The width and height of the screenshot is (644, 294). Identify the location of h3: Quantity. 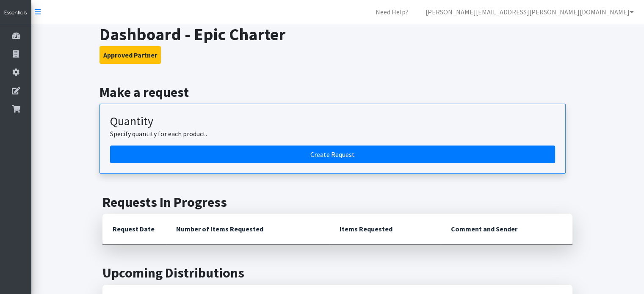
(333, 121).